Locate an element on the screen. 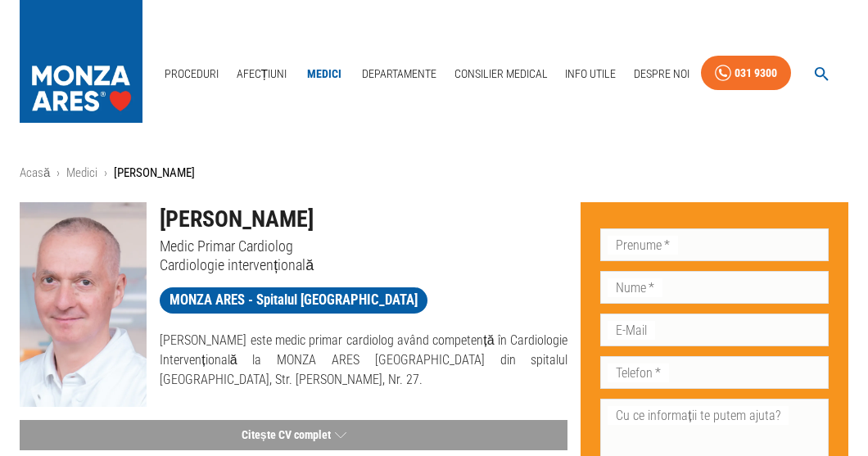 Image resolution: width=868 pixels, height=456 pixels. p: Medic Primar Cardiolog is located at coordinates (364, 245).